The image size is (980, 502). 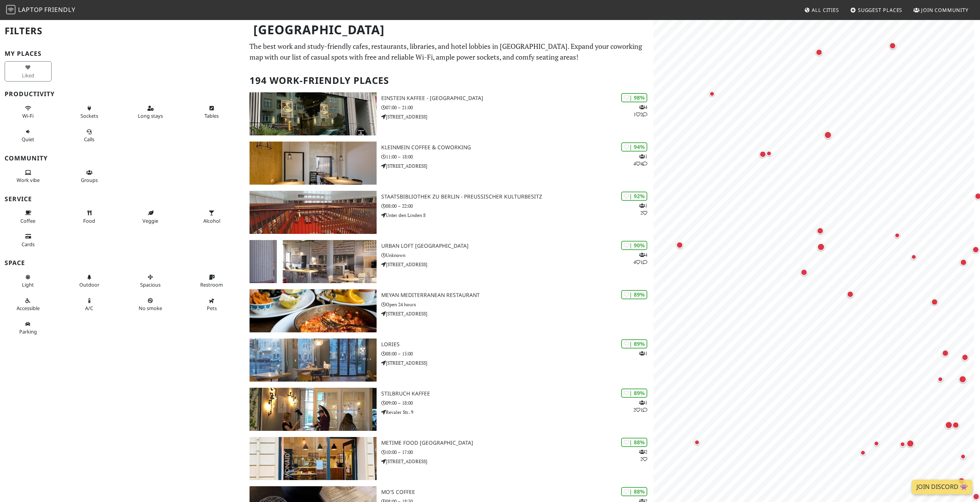 I want to click on img: Meyan Mediterranean Restaurant, so click(x=313, y=311).